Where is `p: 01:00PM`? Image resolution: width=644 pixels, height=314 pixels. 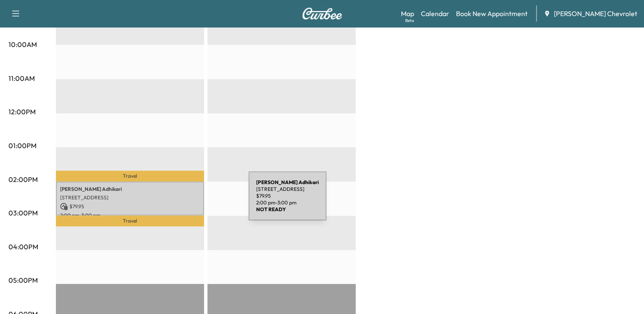 p: 01:00PM is located at coordinates (23, 146).